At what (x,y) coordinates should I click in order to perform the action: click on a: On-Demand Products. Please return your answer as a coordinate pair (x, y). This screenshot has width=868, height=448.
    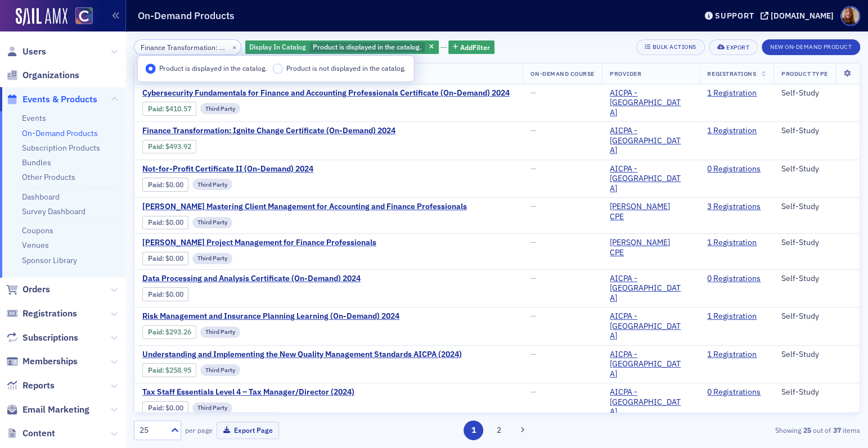
    Looking at the image, I should click on (59, 133).